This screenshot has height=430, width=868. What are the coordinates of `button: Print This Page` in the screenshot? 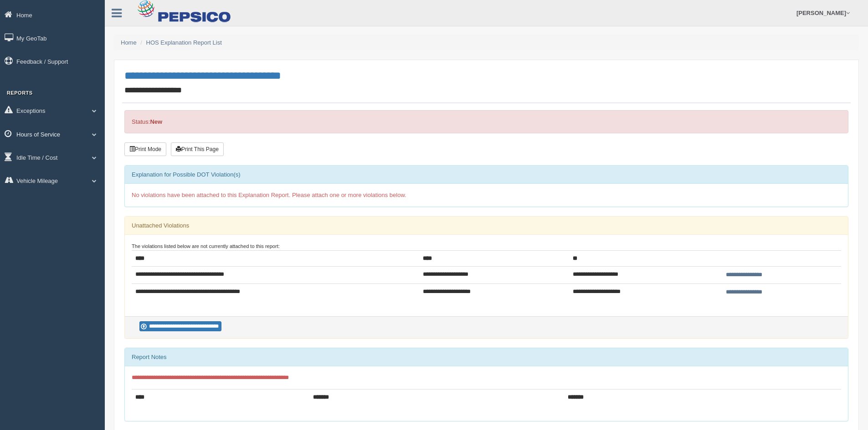 It's located at (197, 149).